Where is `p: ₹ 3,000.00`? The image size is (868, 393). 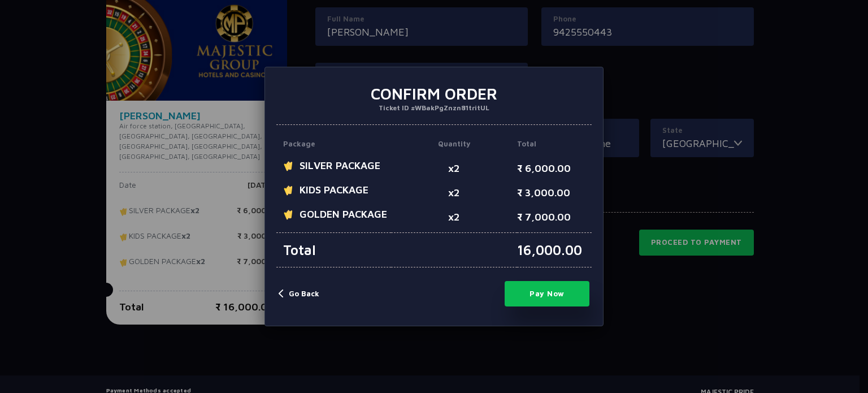
p: ₹ 3,000.00 is located at coordinates (554, 196).